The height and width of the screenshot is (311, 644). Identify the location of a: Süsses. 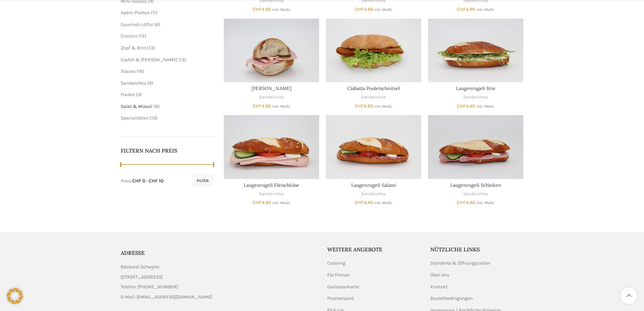
(128, 71).